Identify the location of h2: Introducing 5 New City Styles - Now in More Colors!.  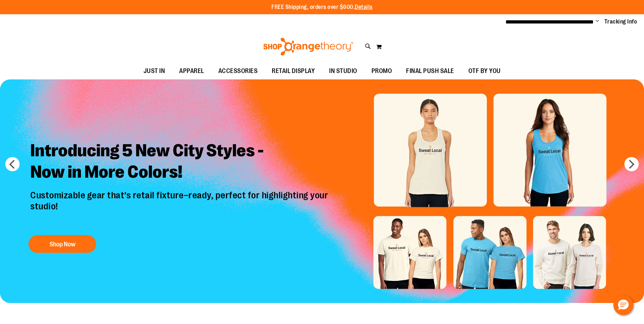
(186, 162).